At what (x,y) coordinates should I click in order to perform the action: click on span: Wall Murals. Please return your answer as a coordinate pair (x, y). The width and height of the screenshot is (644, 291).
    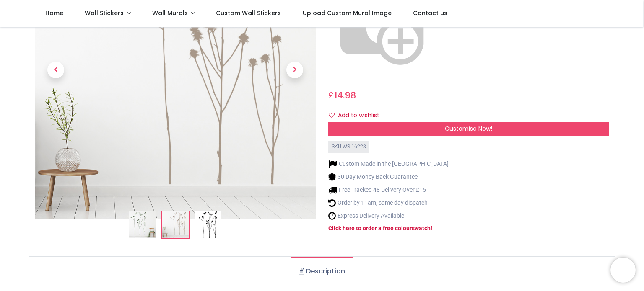
    Looking at the image, I should click on (170, 13).